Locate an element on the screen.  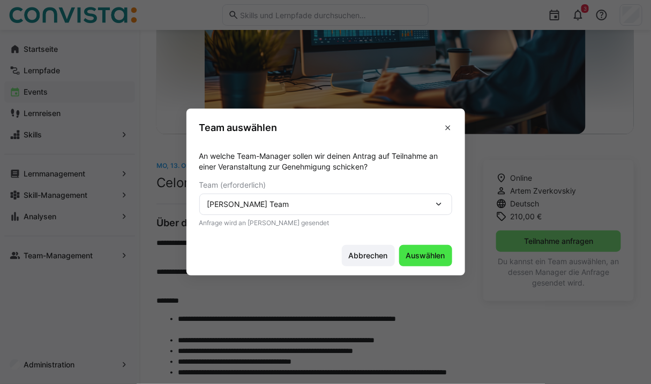
span: Team (erforderlich) is located at coordinates (232, 185).